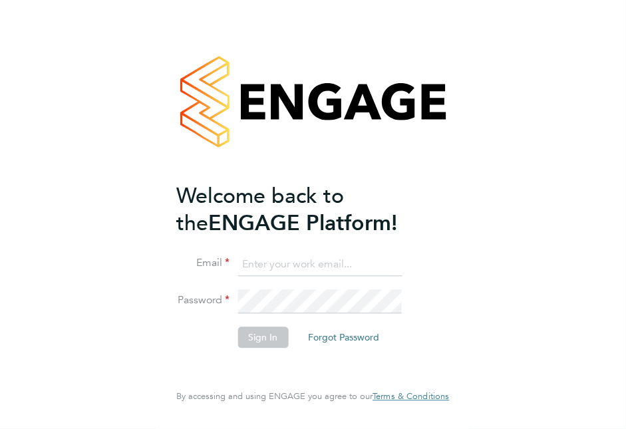 This screenshot has height=429, width=626. What do you see at coordinates (319, 265) in the screenshot?
I see `input: Enter your work email...` at bounding box center [319, 265].